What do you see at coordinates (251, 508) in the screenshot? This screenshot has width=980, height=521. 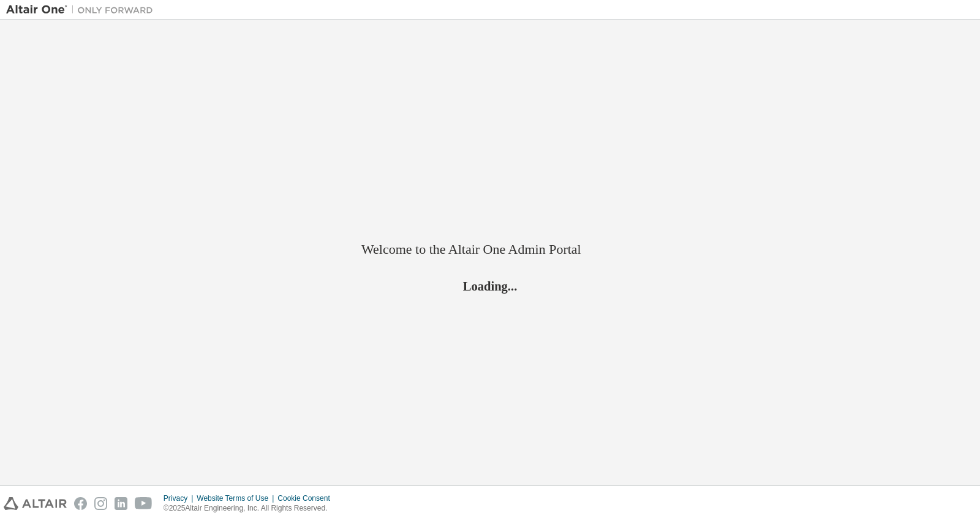 I see `p: © 2025 Altair Engineering, Inc. All Rights Reserved.` at bounding box center [251, 508].